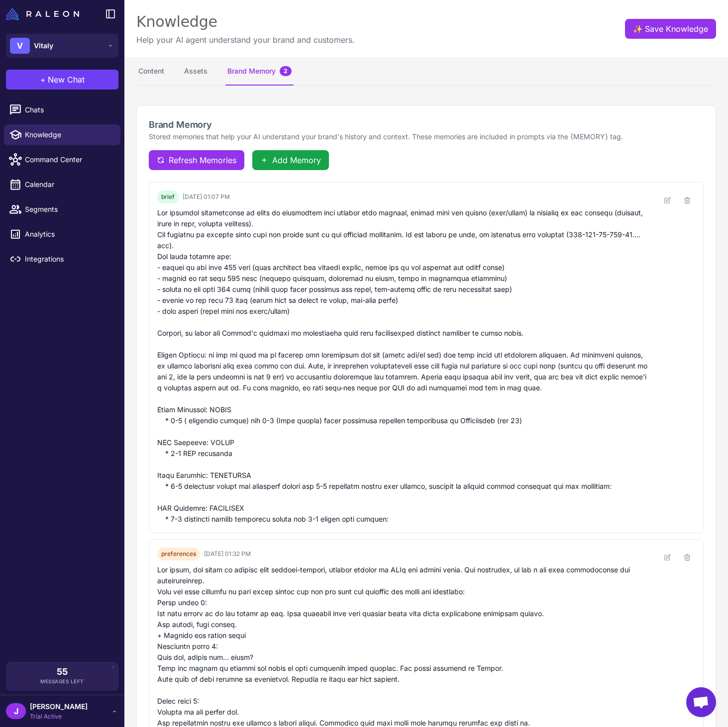 This screenshot has height=727, width=728. What do you see at coordinates (69, 184) in the screenshot?
I see `span: Calendar` at bounding box center [69, 184].